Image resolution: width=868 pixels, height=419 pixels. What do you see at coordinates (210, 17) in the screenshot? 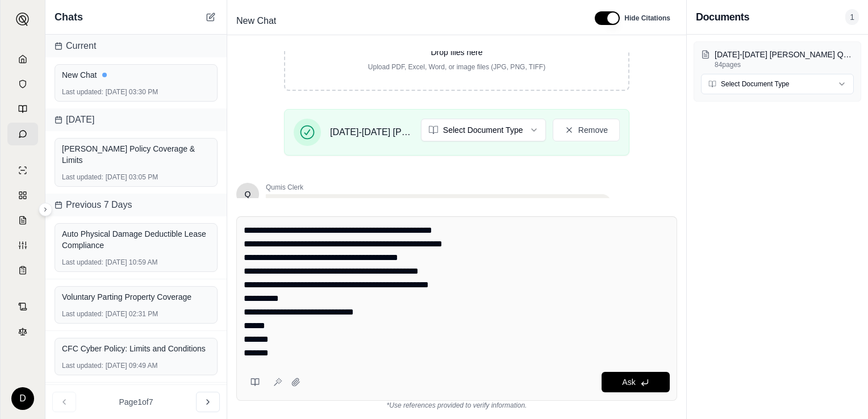
I see `button: New Chat` at bounding box center [210, 17].